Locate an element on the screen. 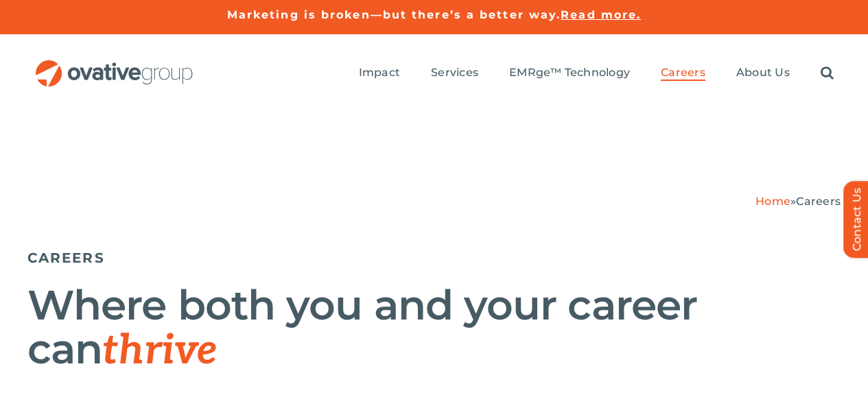 This screenshot has height=397, width=868. a: Marketing is broken—but there’s a better way. is located at coordinates (394, 14).